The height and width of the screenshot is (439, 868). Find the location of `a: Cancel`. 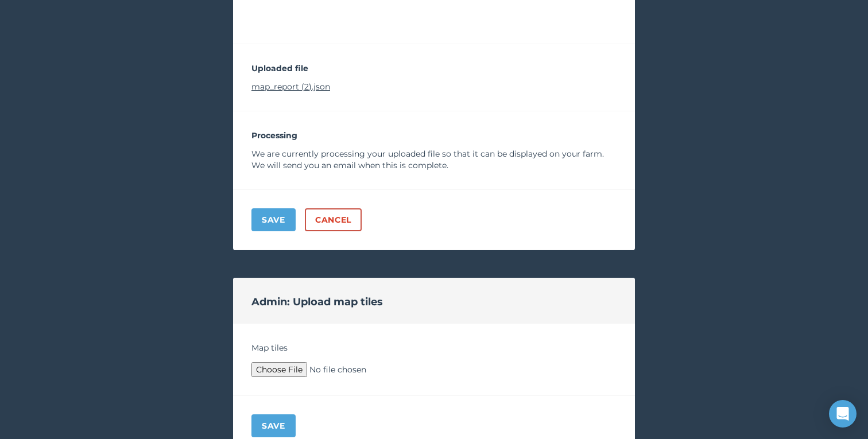

a: Cancel is located at coordinates (333, 220).